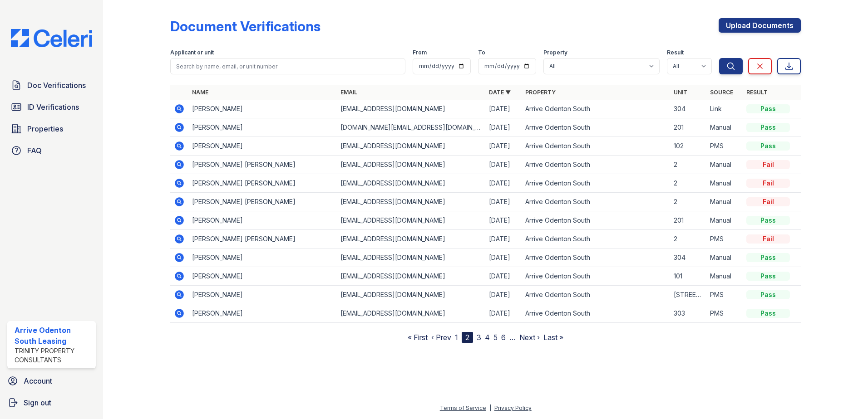 The height and width of the screenshot is (419, 868). I want to click on img: CE_Logo_Blue-a8612792a0a2168367f1c8372b55b34899dd931a85d93a1a3d3e32e68fde9ad4.png, so click(51, 38).